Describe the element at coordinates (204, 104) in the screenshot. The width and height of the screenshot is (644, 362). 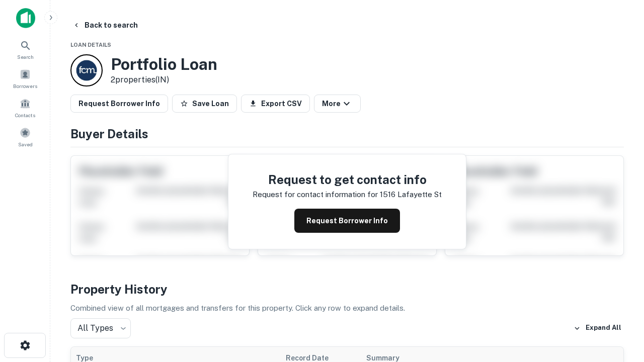
I see `button: Save Loan` at that location.